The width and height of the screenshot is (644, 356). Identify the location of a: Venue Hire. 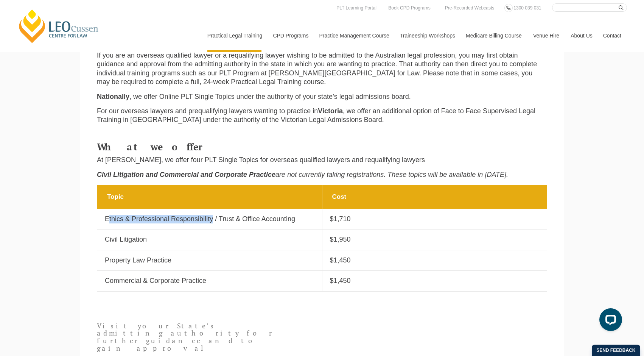
(546, 35).